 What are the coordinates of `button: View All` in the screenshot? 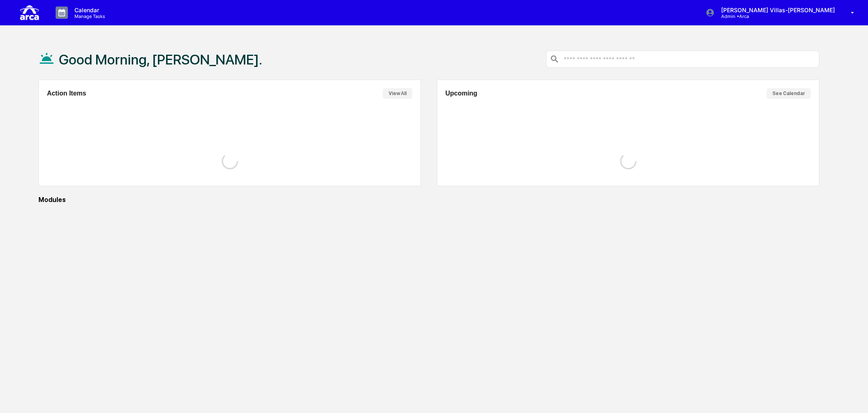 It's located at (397, 93).